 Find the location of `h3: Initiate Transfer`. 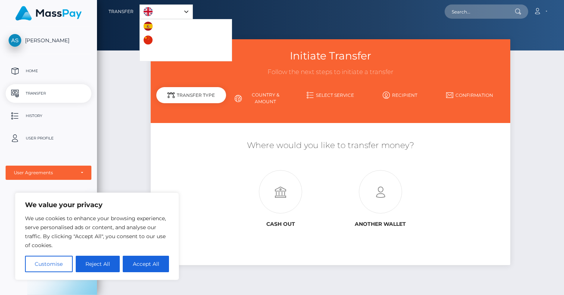

h3: Initiate Transfer is located at coordinates (330, 56).